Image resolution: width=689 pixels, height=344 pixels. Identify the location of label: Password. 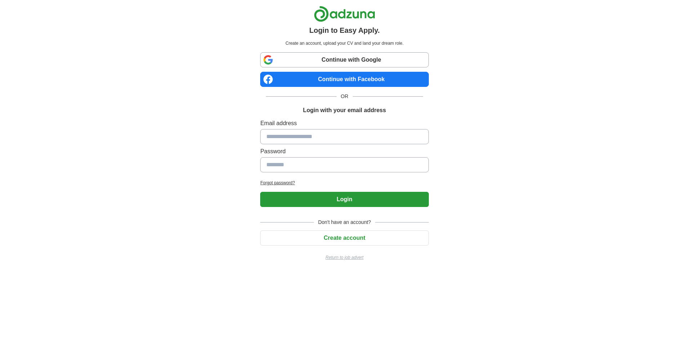
(344, 151).